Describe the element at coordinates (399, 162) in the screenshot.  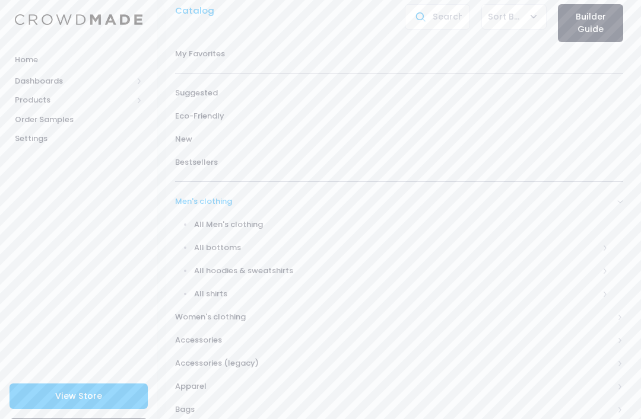
I see `a: Bestsellers` at that location.